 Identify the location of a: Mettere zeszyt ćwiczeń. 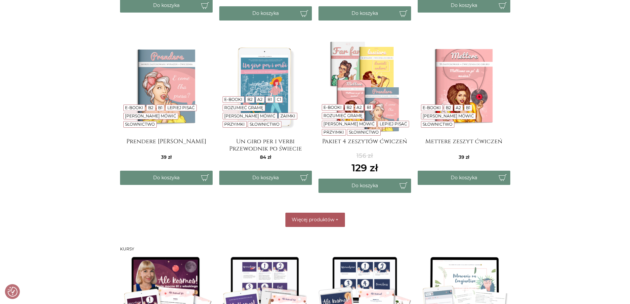
(464, 145).